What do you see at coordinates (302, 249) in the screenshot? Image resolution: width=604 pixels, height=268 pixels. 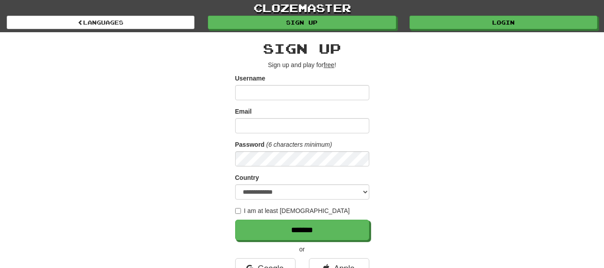 I see `p: or` at bounding box center [302, 249].